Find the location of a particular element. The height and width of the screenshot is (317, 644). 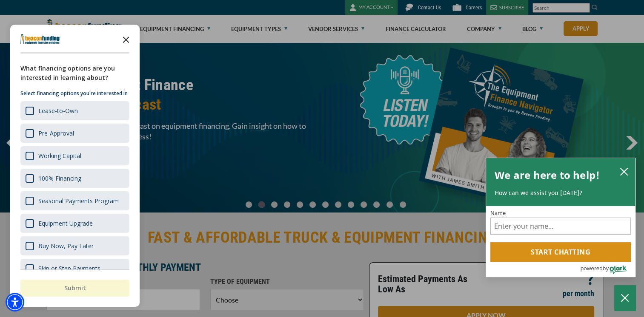

input: Name is located at coordinates (560, 226).